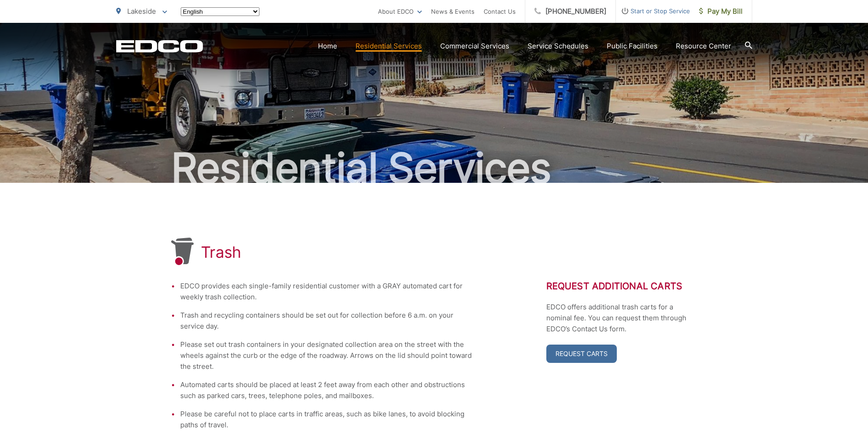  Describe the element at coordinates (327, 292) in the screenshot. I see `li: EDCO provides each single-family residential customer with a GRAY automated cart for weekly trash...` at that location.